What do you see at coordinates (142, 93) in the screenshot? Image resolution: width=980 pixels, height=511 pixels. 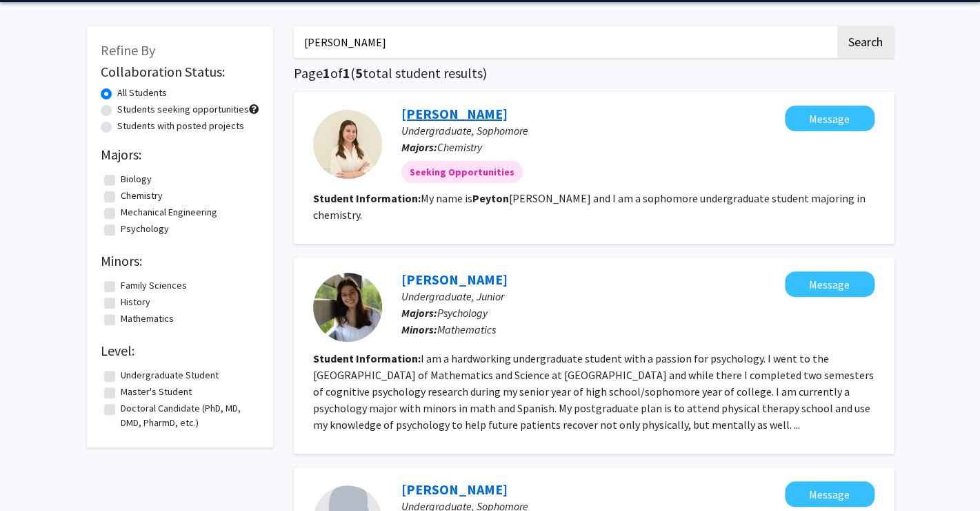 I see `label: All Students` at bounding box center [142, 93].